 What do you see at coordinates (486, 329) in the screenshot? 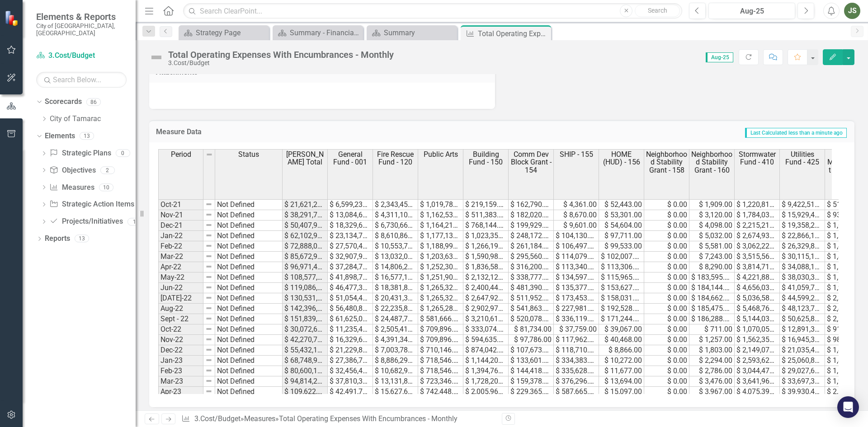
I see `td: $ 333,074.00` at bounding box center [486, 329].